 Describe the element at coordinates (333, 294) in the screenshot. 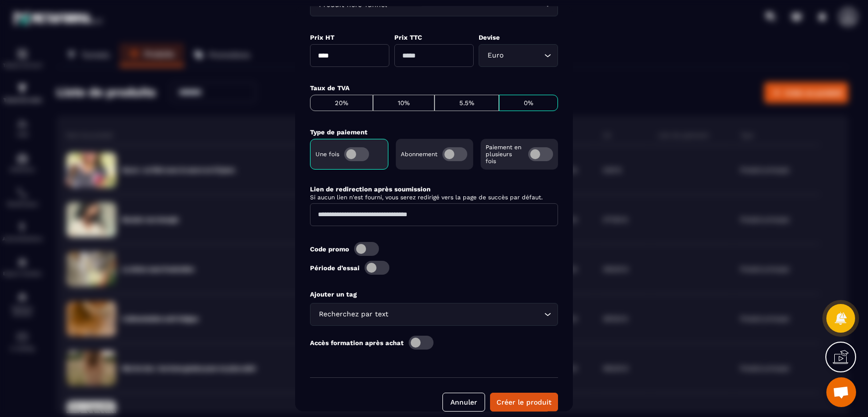

I see `label: Ajouter un tag` at that location.